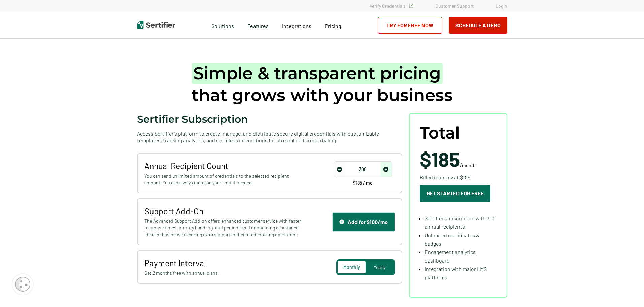 The image size is (644, 307). Describe the element at coordinates (469, 165) in the screenshot. I see `span: month` at that location.